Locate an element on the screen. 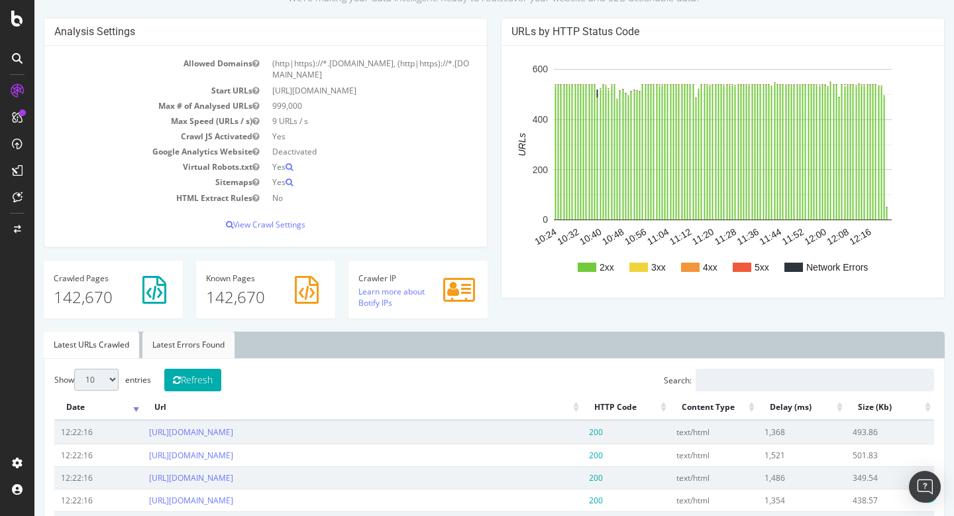  th: Url: activate to sort column ascending is located at coordinates (328, 407).